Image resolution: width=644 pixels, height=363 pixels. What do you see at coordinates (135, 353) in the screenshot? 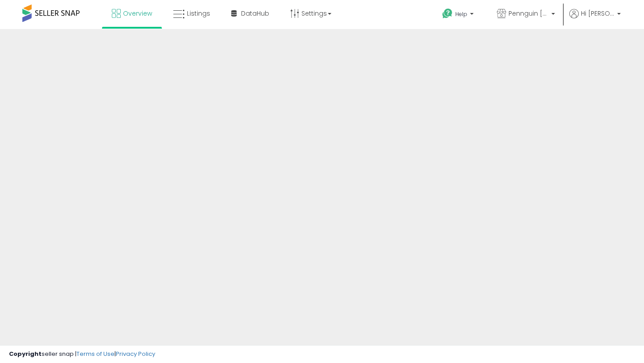
I see `a: Privacy Policy` at bounding box center [135, 353].